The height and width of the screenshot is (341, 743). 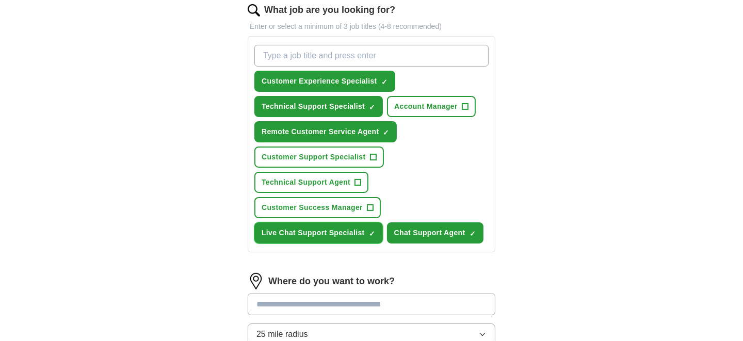 What do you see at coordinates (426, 106) in the screenshot?
I see `span: Account Manager` at bounding box center [426, 106].